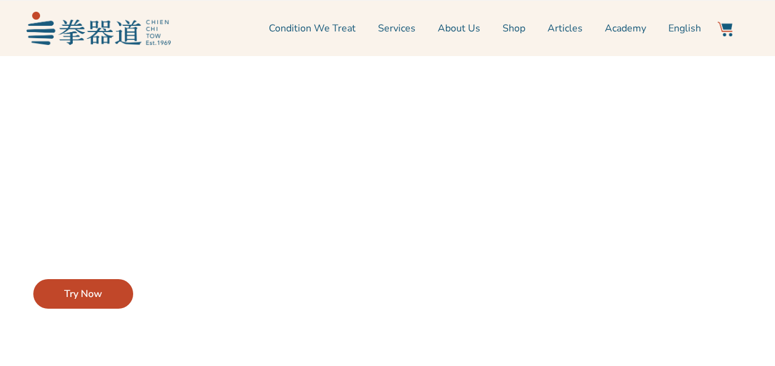 Image resolution: width=775 pixels, height=366 pixels. Describe the element at coordinates (513, 28) in the screenshot. I see `a: Shop` at that location.